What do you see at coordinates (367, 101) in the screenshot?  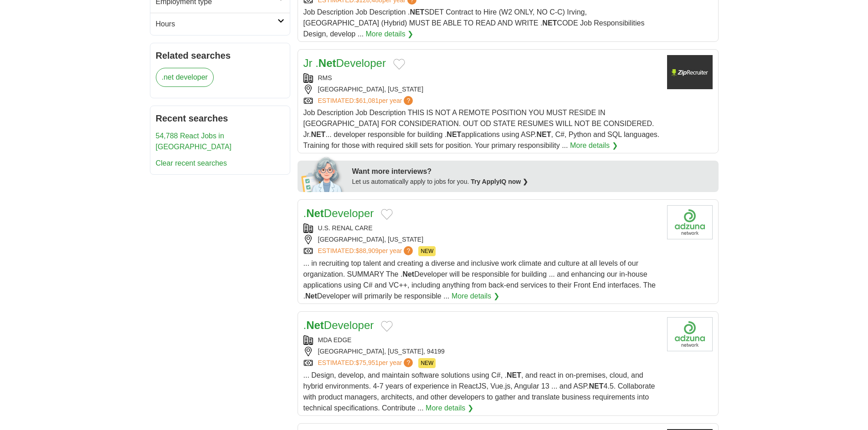 I see `span: $61,081` at bounding box center [367, 101].